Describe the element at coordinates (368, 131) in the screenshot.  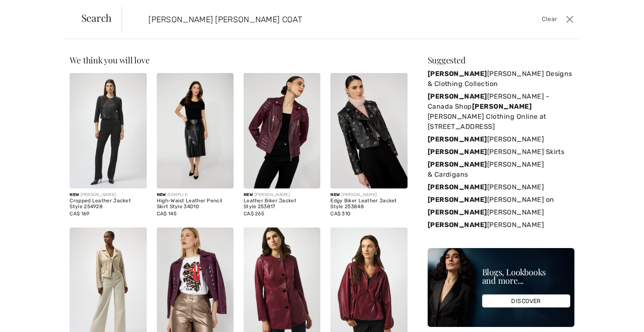
I see `a: Edgy Biker Leather Jacket Style 253848. Black` at that location.